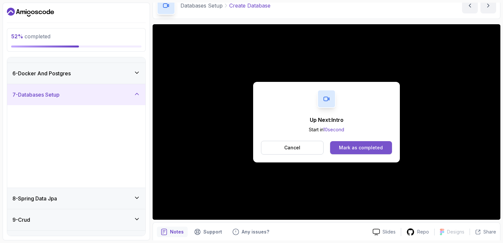 Image resolution: width=503 pixels, height=243 pixels. Describe the element at coordinates (35, 199) in the screenshot. I see `h3: 8 - Spring Data Jpa` at that location.